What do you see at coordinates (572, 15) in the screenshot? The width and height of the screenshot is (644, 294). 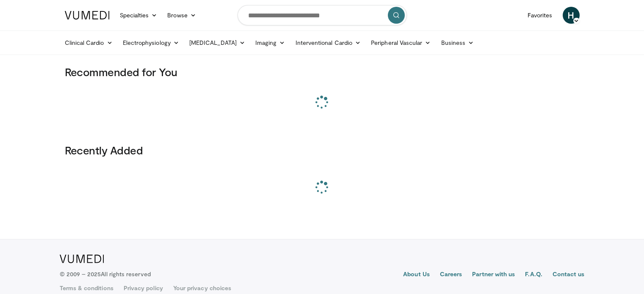 I see `a: H` at bounding box center [572, 15].